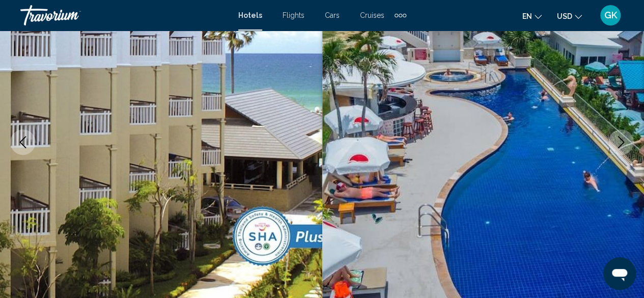 This screenshot has width=644, height=298. Describe the element at coordinates (332, 15) in the screenshot. I see `span: Cars` at that location.